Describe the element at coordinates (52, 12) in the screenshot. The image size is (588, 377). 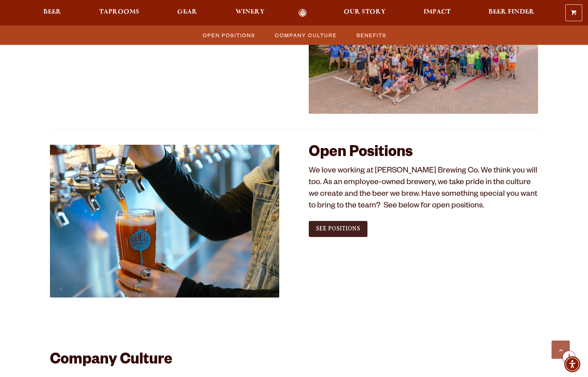
I see `span: Beer` at that location.